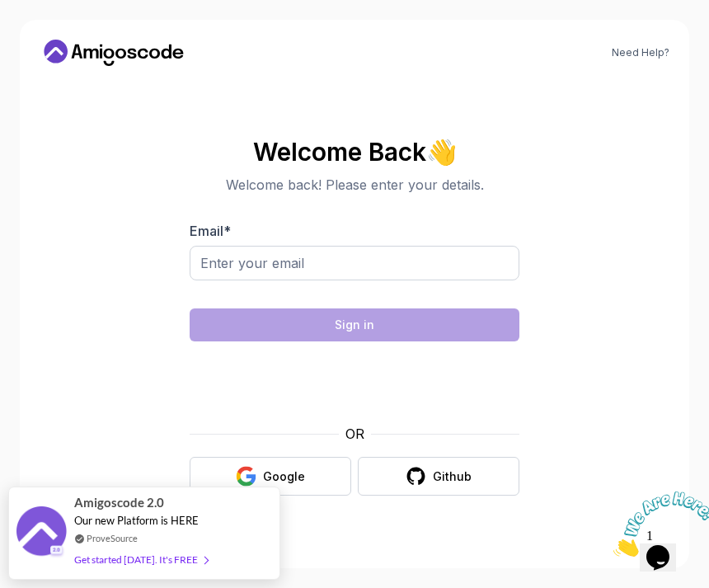 This screenshot has height=588, width=709. What do you see at coordinates (51, 39) in the screenshot?
I see `div: CloseChat attention grabber` at bounding box center [51, 39].